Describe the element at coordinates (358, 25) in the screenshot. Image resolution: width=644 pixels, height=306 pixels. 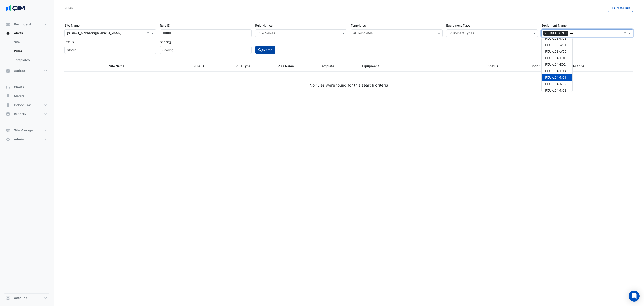
I see `label: Templates` at that location.